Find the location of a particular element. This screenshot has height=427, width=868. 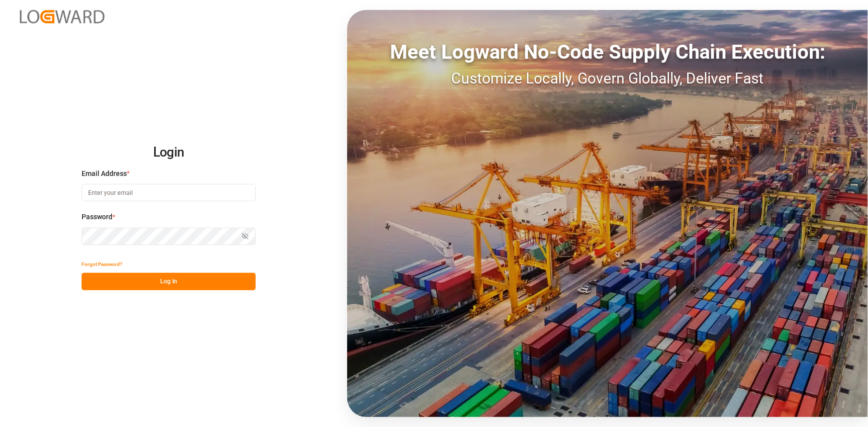

div: Meet Logward No-Code Supply Chain Execution: is located at coordinates (608, 53).